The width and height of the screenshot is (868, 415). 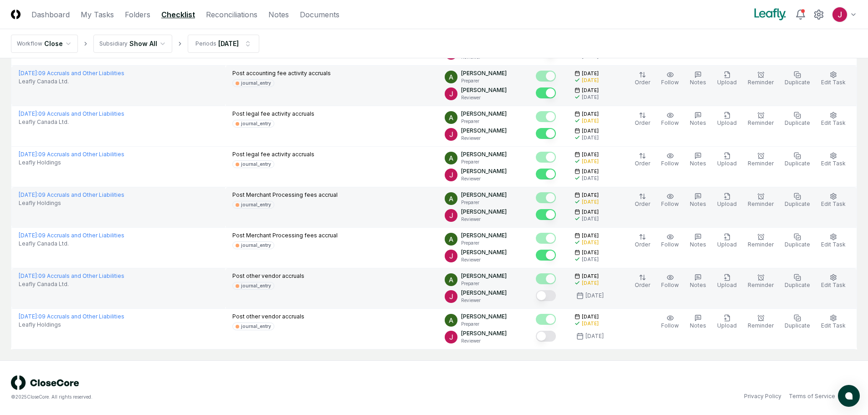 What do you see at coordinates (16, 14) in the screenshot?
I see `img: Logo` at bounding box center [16, 14].